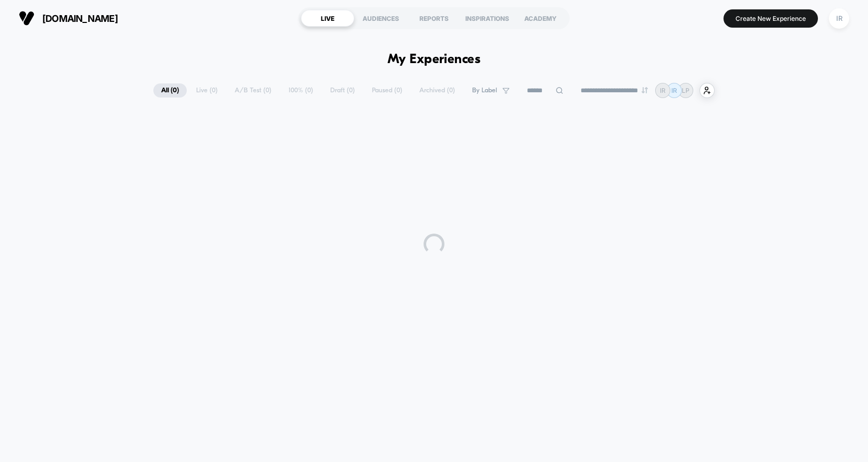 This screenshot has height=462, width=868. What do you see at coordinates (27, 18) in the screenshot?
I see `img: Visually logo` at bounding box center [27, 18].